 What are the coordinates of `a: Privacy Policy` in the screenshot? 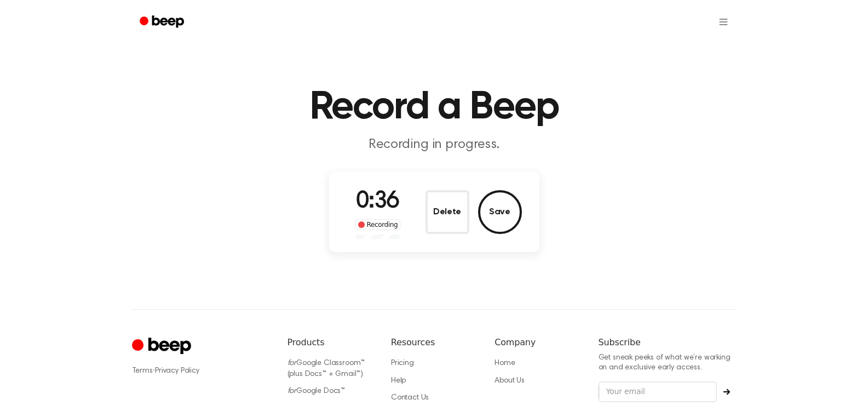 It's located at (177, 371).